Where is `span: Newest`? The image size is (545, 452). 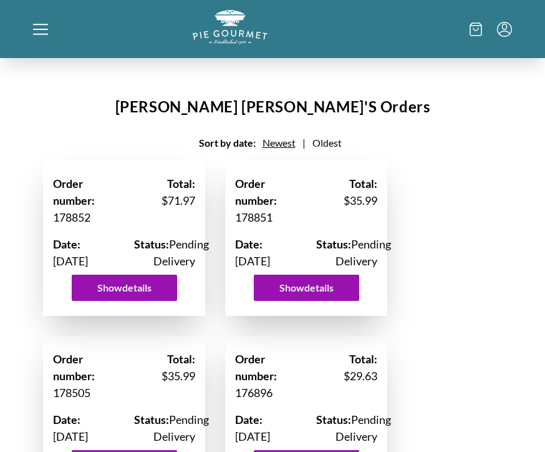
span: Newest is located at coordinates (279, 142).